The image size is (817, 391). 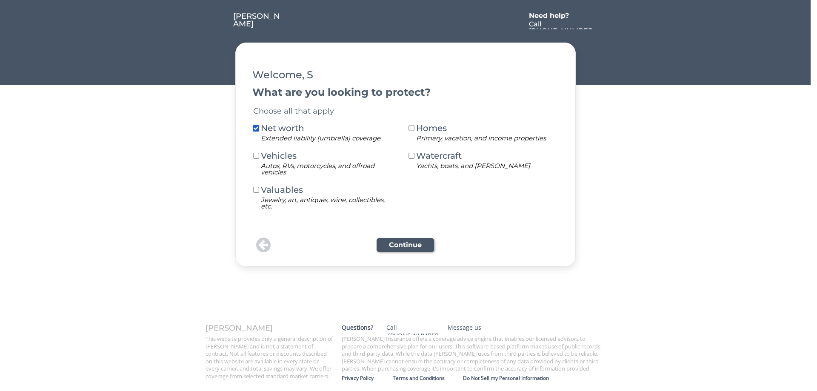 I want to click on div: Valuables, so click(x=284, y=190).